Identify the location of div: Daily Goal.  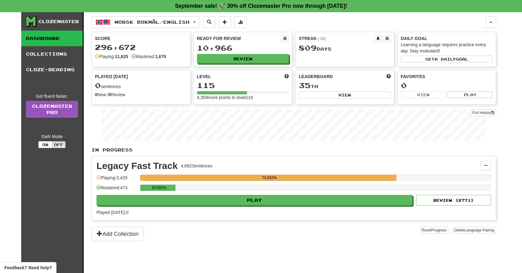
(447, 38).